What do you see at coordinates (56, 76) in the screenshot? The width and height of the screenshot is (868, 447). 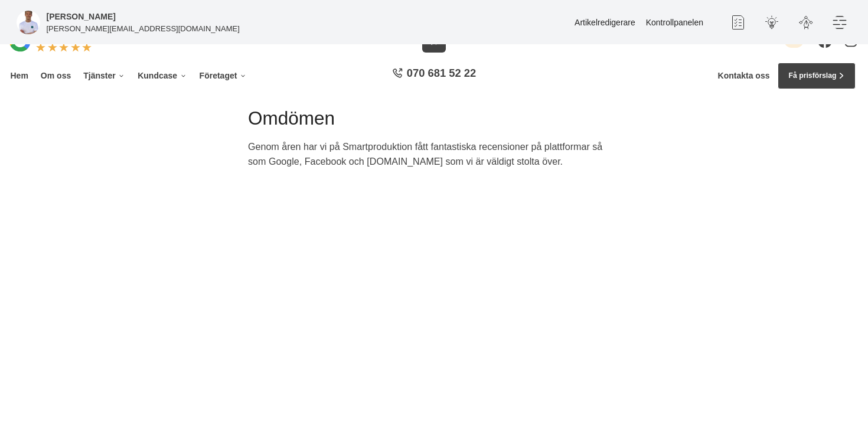 I see `a: Om oss` at bounding box center [56, 76].